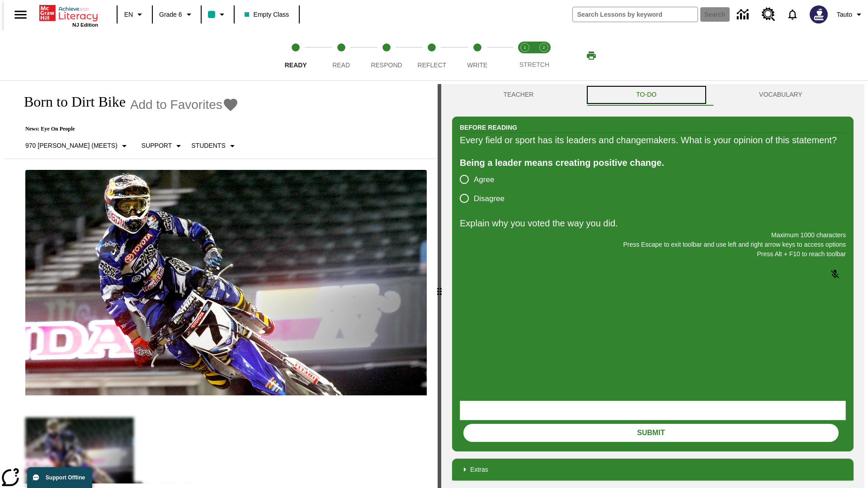  I want to click on div: Press Enter or Spacebar and then press right and left arrow keys to move the slider, so click(439, 286).